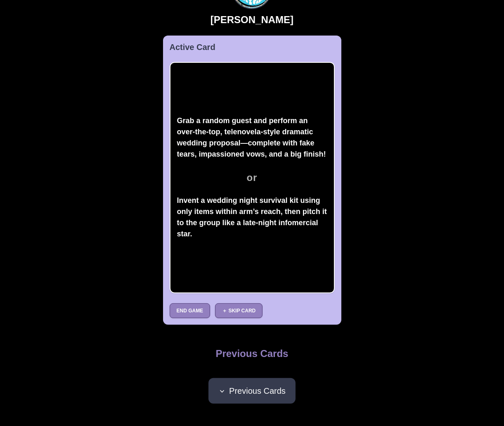 Image resolution: width=504 pixels, height=426 pixels. What do you see at coordinates (253, 138) in the screenshot?
I see `button: Grab a random guest and perform an over-the-top, telenovela-style dramatic wedding proposal—compl...` at bounding box center [253, 138].